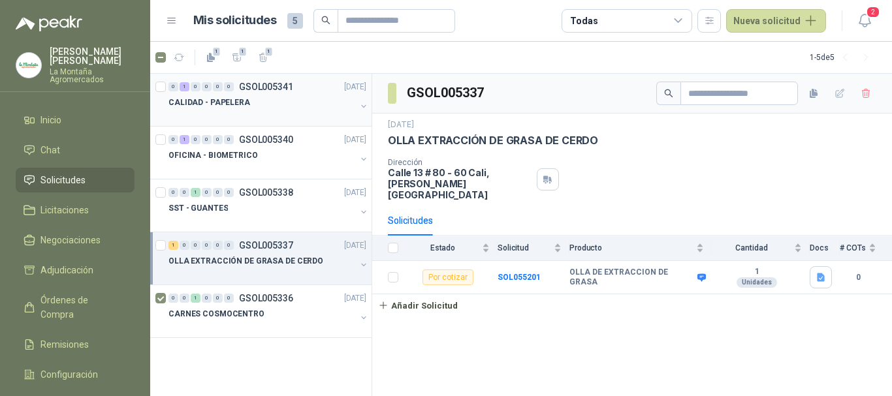  Describe the element at coordinates (631, 278) in the screenshot. I see `b: OLLA DE EXTRACCION DE GRASA` at that location.